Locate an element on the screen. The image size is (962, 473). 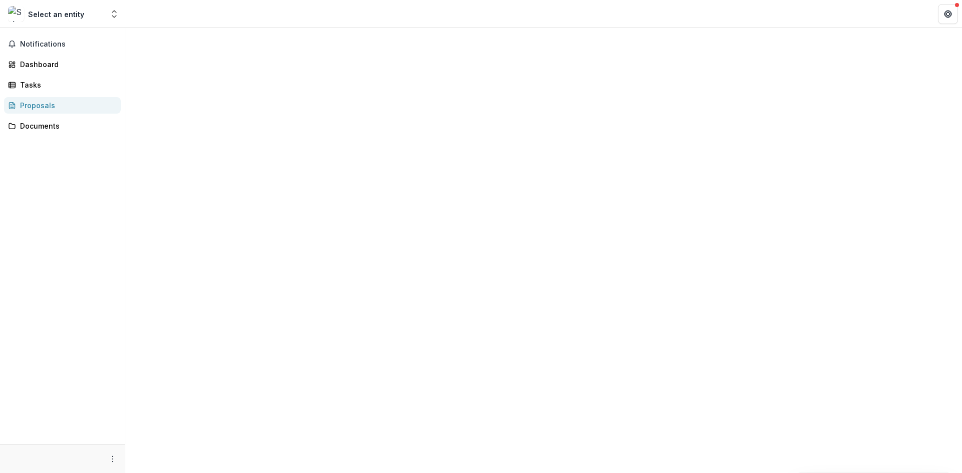
span: Notifications is located at coordinates (68, 44).